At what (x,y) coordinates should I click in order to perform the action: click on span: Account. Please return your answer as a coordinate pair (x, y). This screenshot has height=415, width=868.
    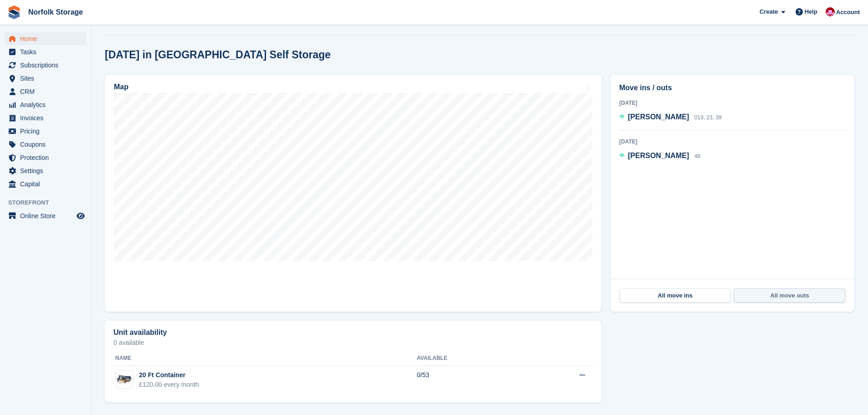
    Looking at the image, I should click on (848, 12).